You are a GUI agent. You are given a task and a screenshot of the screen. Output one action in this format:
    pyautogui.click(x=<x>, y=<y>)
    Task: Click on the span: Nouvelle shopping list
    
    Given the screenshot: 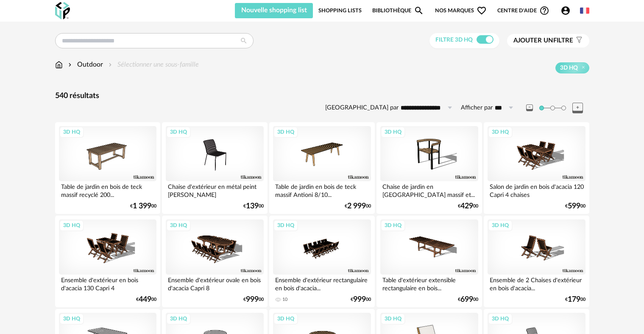 What is the action you would take?
    pyautogui.click(x=274, y=10)
    